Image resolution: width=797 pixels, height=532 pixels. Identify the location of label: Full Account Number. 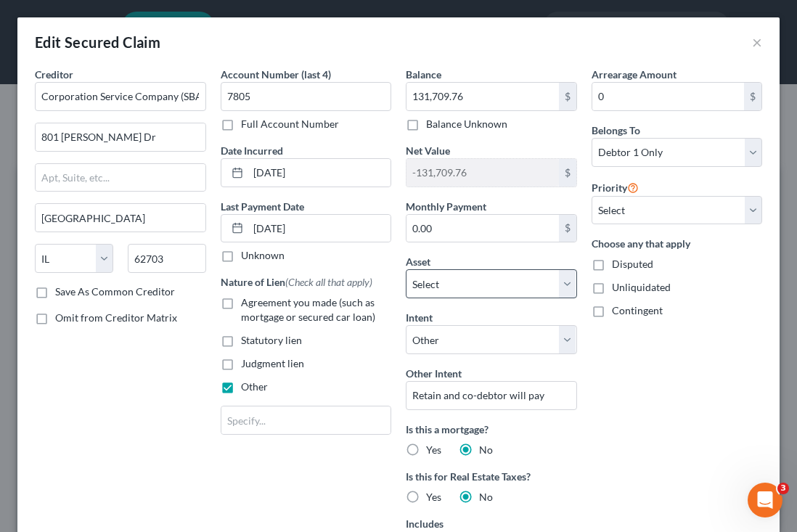
(289, 124).